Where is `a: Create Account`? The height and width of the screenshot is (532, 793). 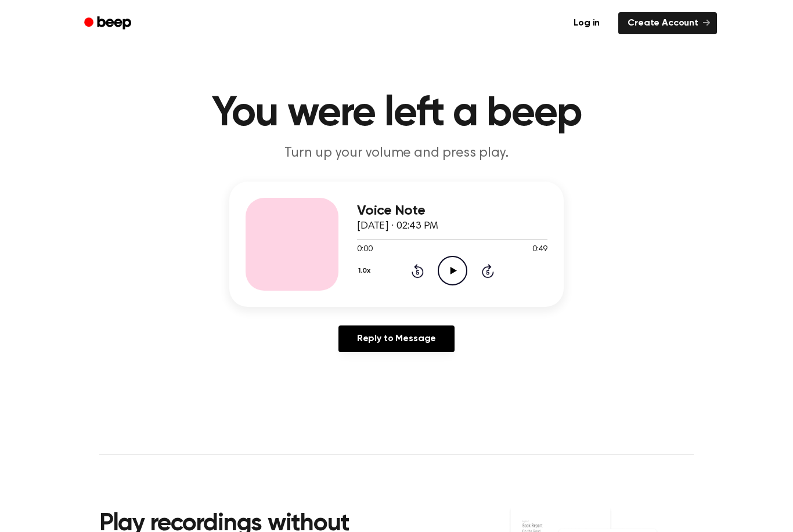
a: Create Account is located at coordinates (667, 23).